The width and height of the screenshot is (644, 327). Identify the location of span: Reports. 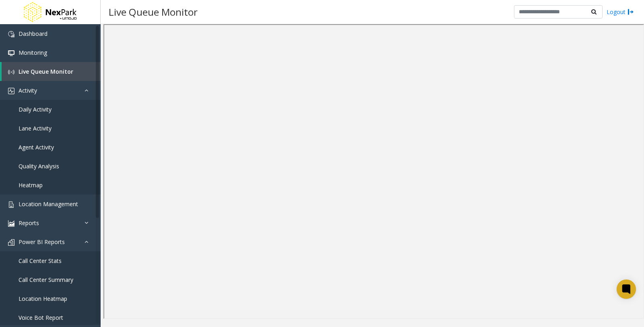
(29, 222).